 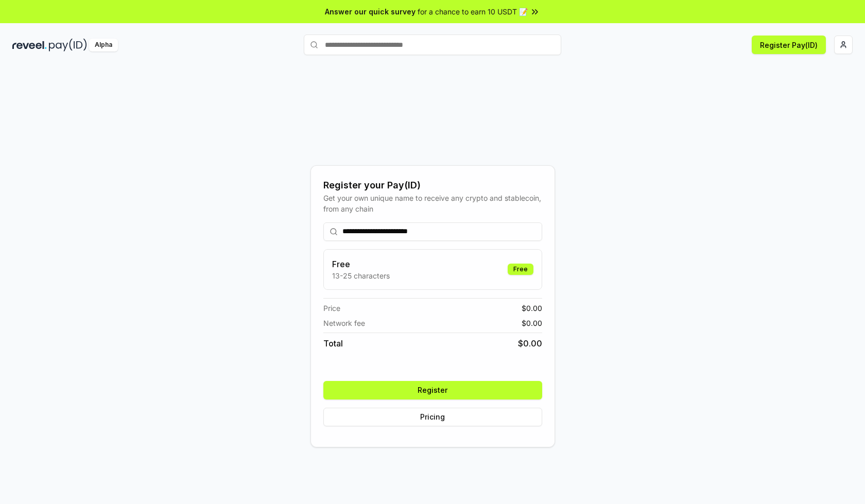 I want to click on div: Register your Pay(ID), so click(x=432, y=186).